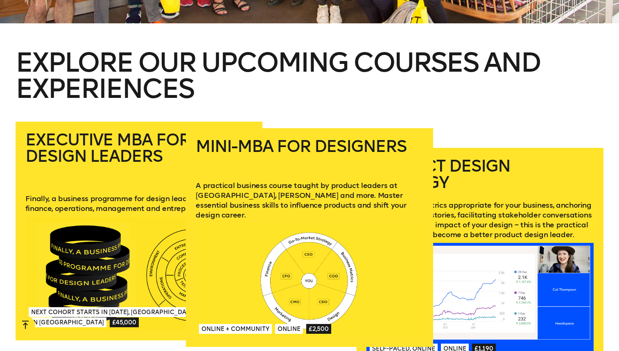 This screenshot has width=619, height=351. I want to click on span: Online + Community, so click(236, 329).